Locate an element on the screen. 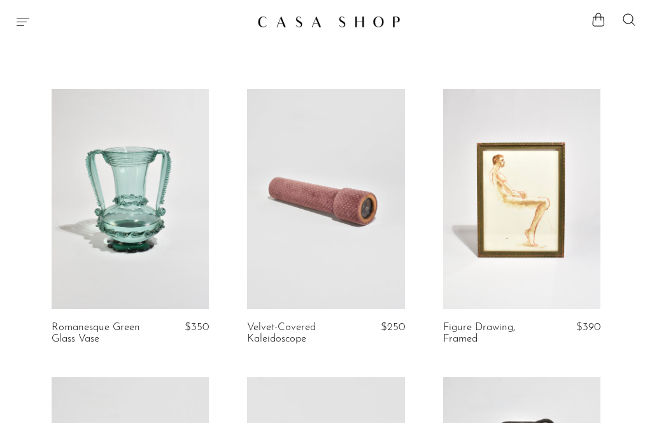 This screenshot has width=652, height=423. span: $350 is located at coordinates (197, 327).